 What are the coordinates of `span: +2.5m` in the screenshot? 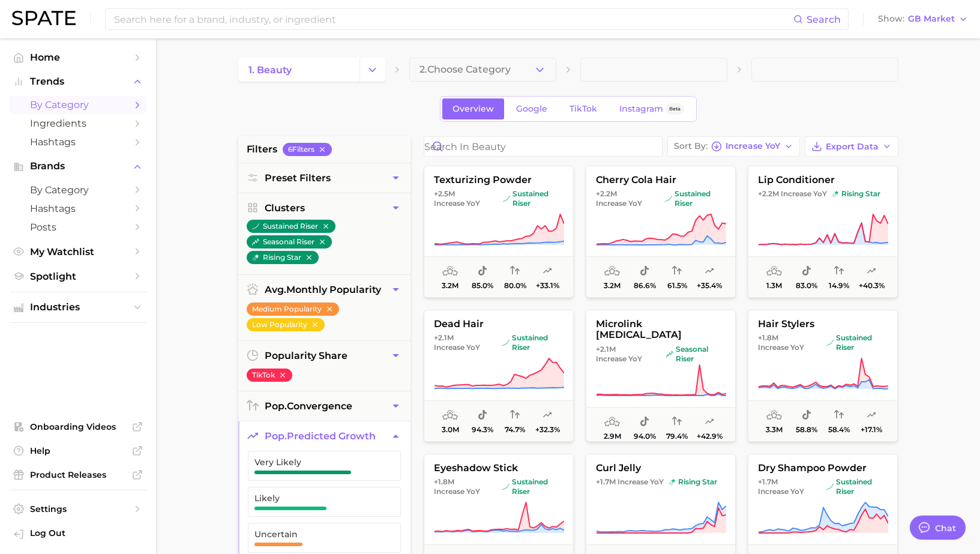 It's located at (444, 194).